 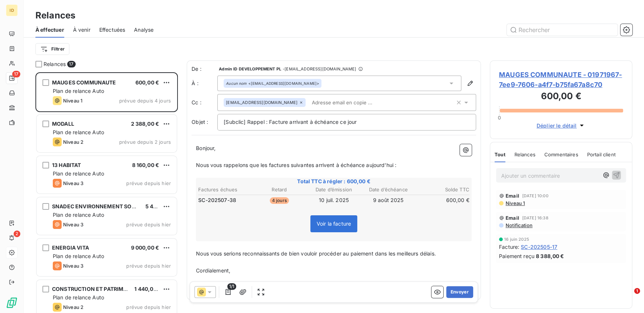 I want to click on button: Déplier le détail, so click(x=561, y=125).